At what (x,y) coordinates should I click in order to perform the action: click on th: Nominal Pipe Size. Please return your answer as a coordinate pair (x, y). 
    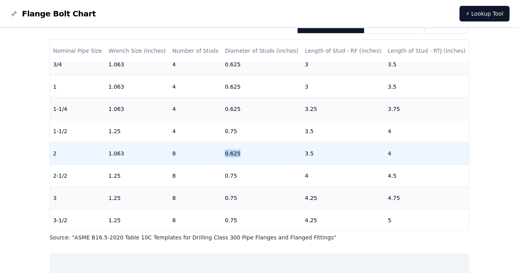
    Looking at the image, I should click on (78, 51).